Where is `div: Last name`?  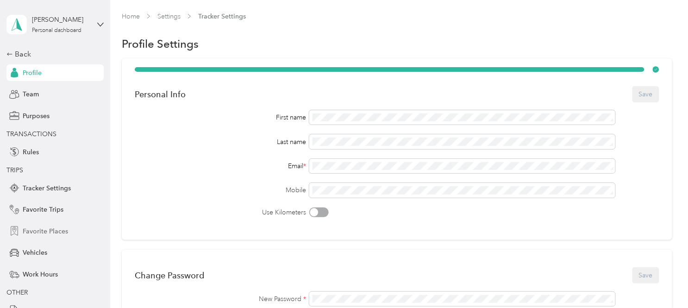
div: Last name is located at coordinates (220, 142).